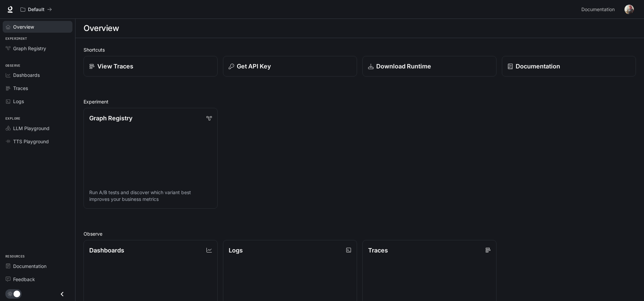 The width and height of the screenshot is (644, 301). I want to click on span: TTS Playground, so click(31, 141).